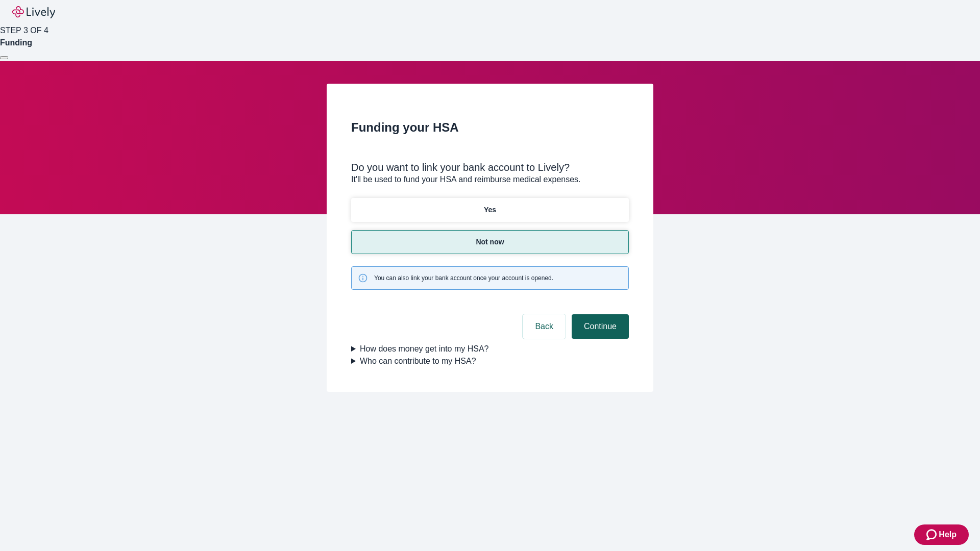 Image resolution: width=980 pixels, height=551 pixels. I want to click on summary: How does money get into my HSA?, so click(490, 349).